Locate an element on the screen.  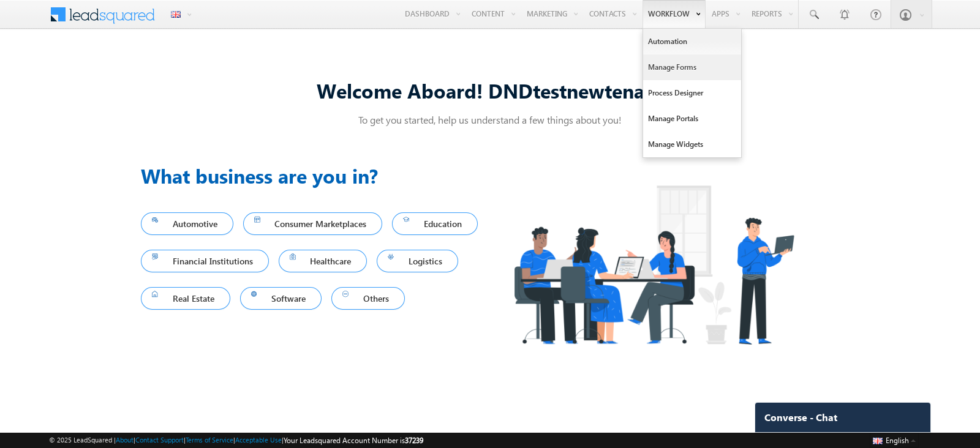
span: English is located at coordinates (897, 440).